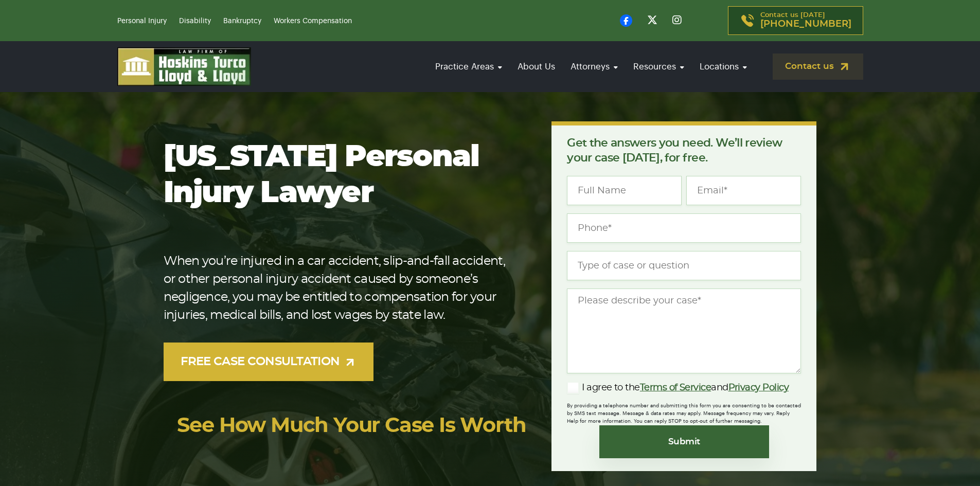 The width and height of the screenshot is (980, 486). Describe the element at coordinates (313, 22) in the screenshot. I see `a: Workers Compensation` at that location.